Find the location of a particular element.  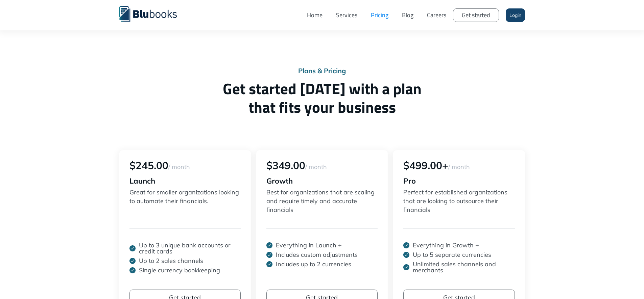

div: Launch is located at coordinates (185, 181).